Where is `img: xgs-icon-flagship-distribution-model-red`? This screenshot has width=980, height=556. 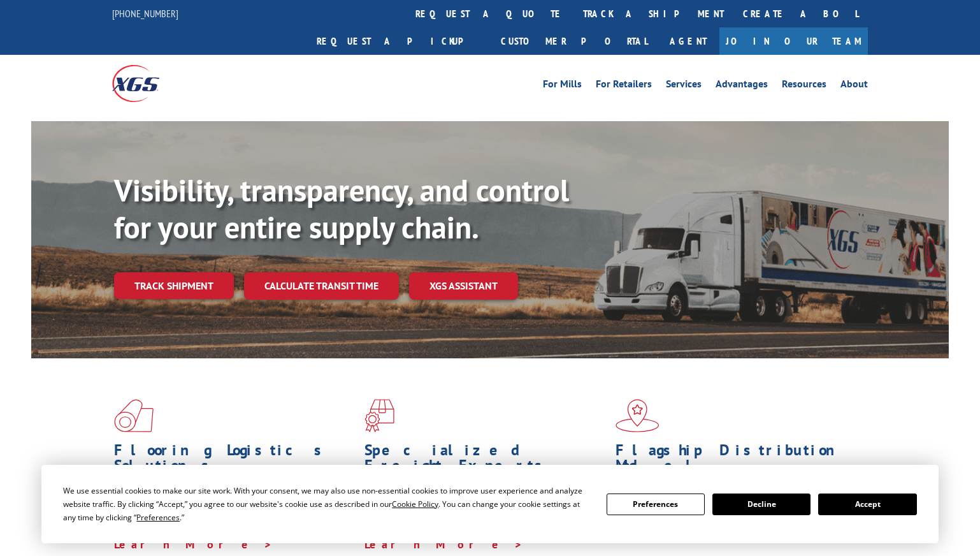
img: xgs-icon-flagship-distribution-model-red is located at coordinates (637, 416).